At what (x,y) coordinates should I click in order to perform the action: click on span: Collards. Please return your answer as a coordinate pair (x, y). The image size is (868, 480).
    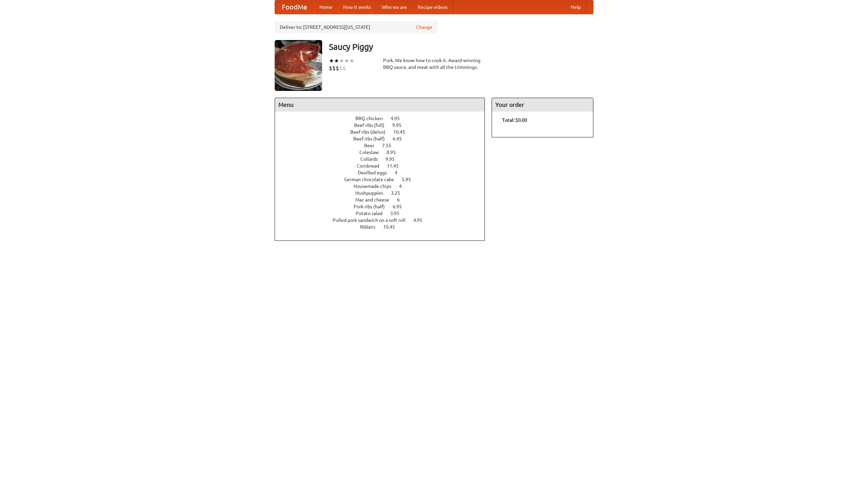
    Looking at the image, I should click on (372, 159).